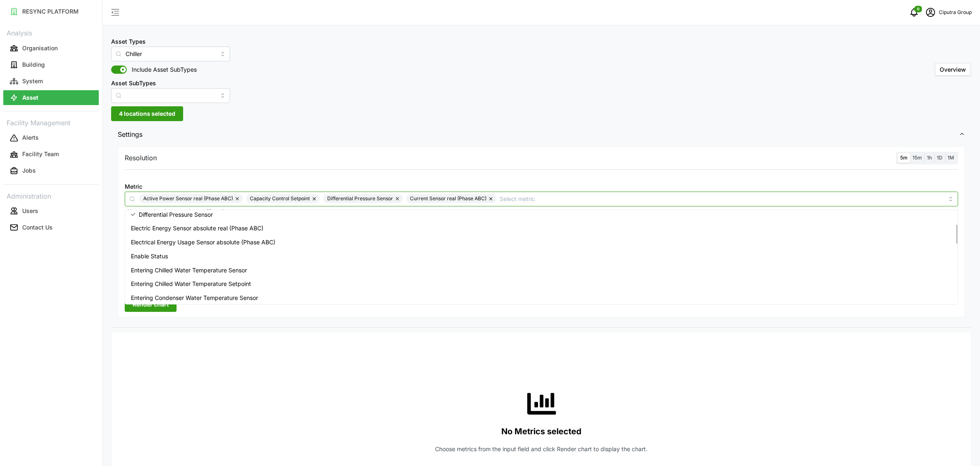 The width and height of the screenshot is (980, 466). Describe the element at coordinates (953, 70) in the screenshot. I see `span: Overview` at that location.